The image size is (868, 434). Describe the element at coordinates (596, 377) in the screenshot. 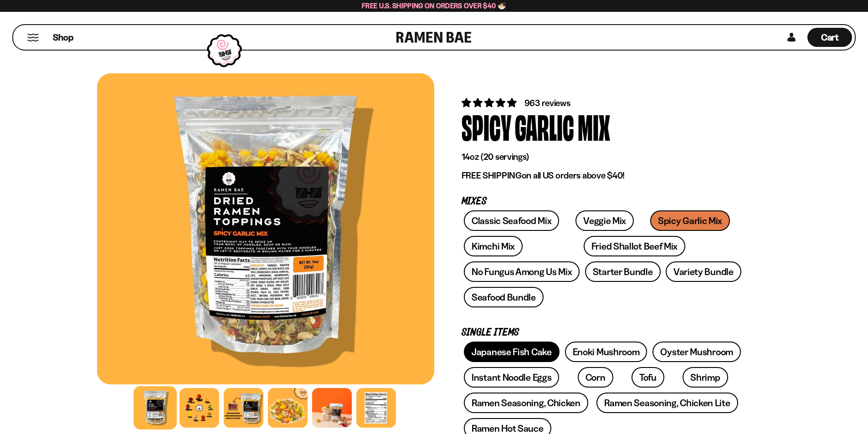

I see `a: Corn` at that location.